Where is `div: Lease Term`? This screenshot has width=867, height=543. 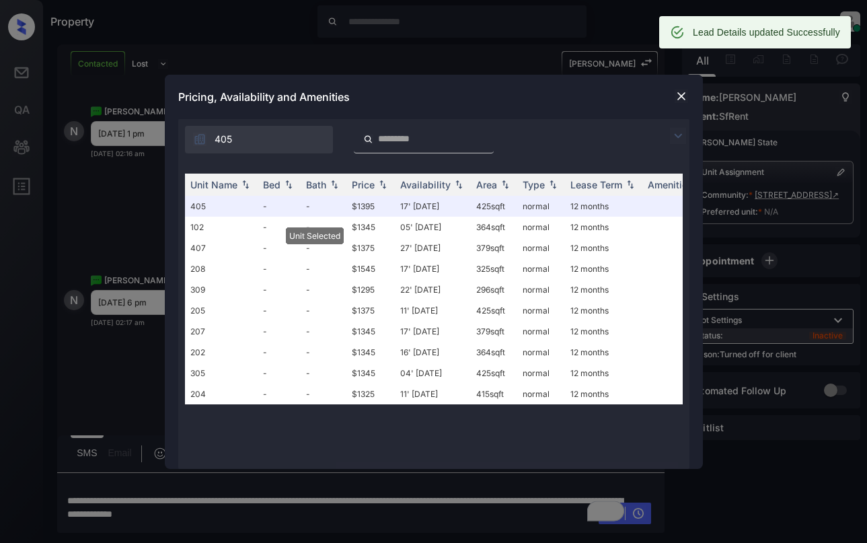 div: Lease Term is located at coordinates (596, 184).